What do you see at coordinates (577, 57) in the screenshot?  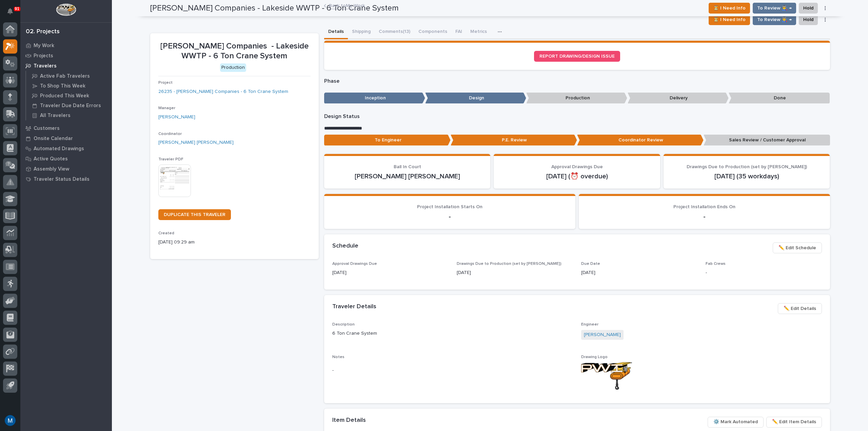 I see `a: REPORT DRAWING/DESIGN ISSUE` at bounding box center [577, 57].